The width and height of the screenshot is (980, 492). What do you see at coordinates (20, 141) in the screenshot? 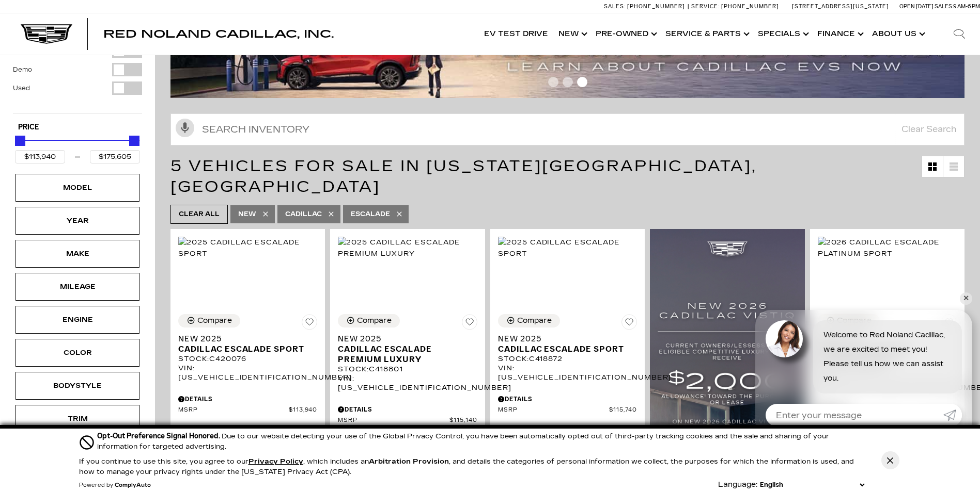
I see `div: Minimum Price` at bounding box center [20, 141].